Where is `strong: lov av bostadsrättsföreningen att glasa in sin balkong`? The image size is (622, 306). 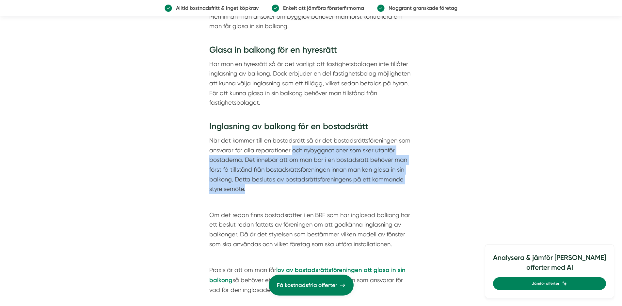 strong: lov av bostadsrättsföreningen att glasa in sin balkong is located at coordinates (307, 275).